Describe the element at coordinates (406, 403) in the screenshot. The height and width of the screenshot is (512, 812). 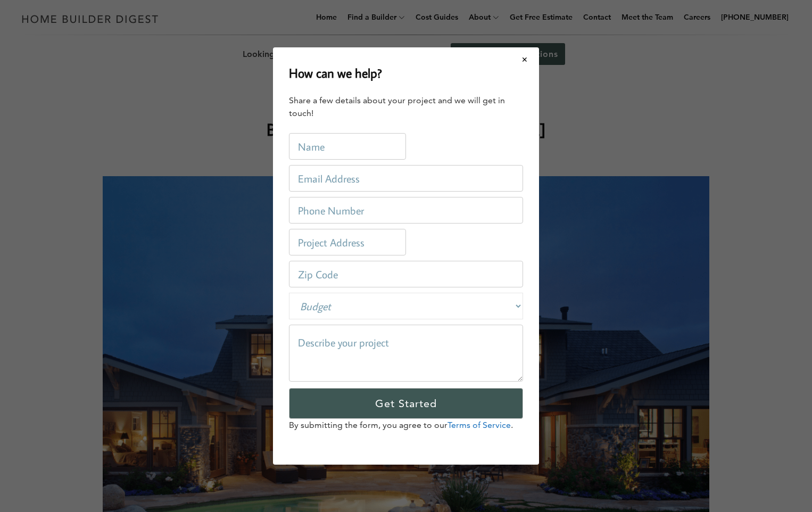
I see `input: Get Started` at that location.